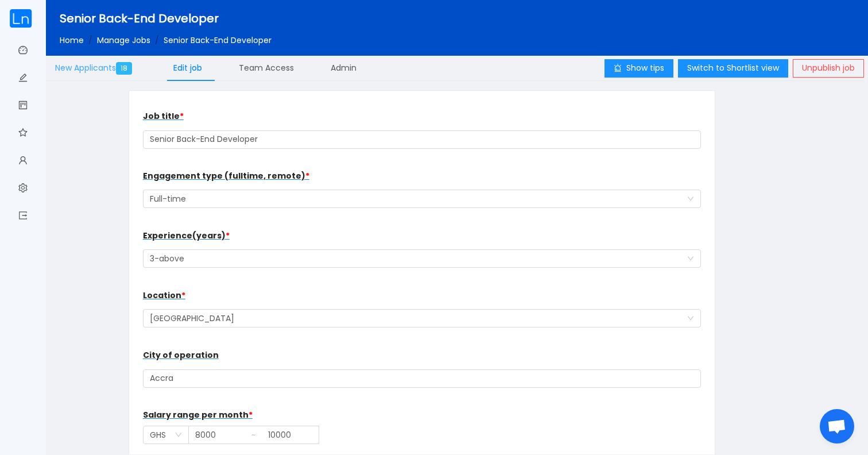 The image size is (868, 455). What do you see at coordinates (197, 415) in the screenshot?
I see `span: Salary range per month` at bounding box center [197, 415].